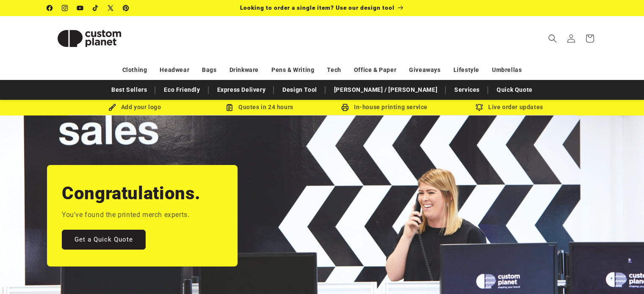  Describe the element at coordinates (553, 38) in the screenshot. I see `summary: Search` at that location.